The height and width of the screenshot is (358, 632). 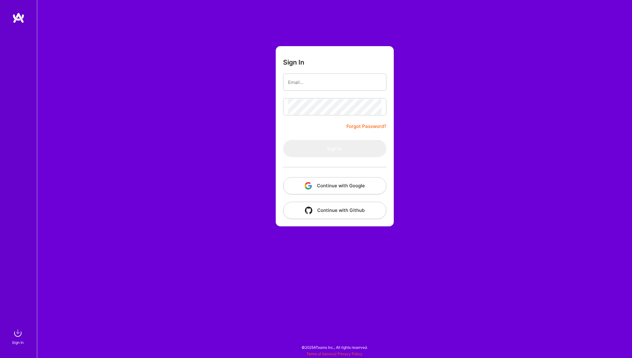 I want to click on img: sign in, so click(x=18, y=333).